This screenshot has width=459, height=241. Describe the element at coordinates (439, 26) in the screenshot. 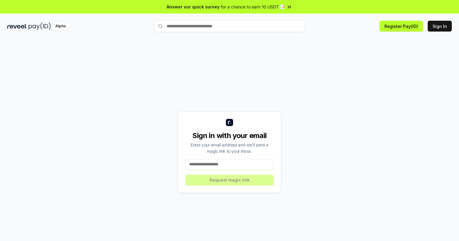

I see `button: Sign In` at that location.